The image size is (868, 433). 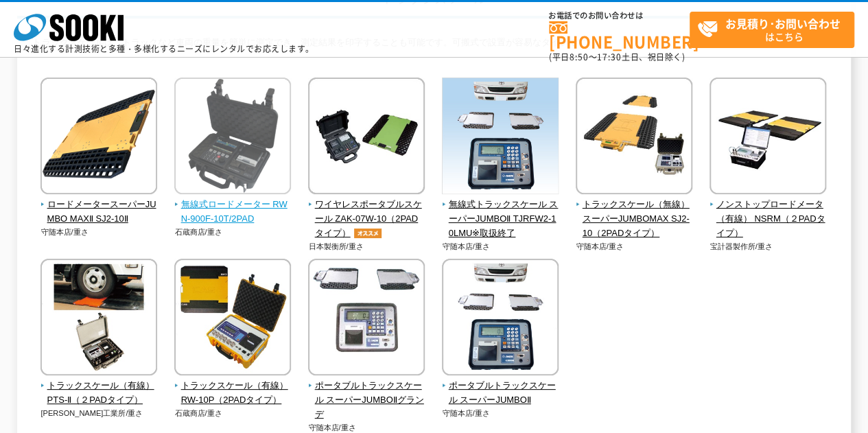 I want to click on span: ポータブルトラックスケール スーパーJUMBOⅡグランデ, so click(x=366, y=400).